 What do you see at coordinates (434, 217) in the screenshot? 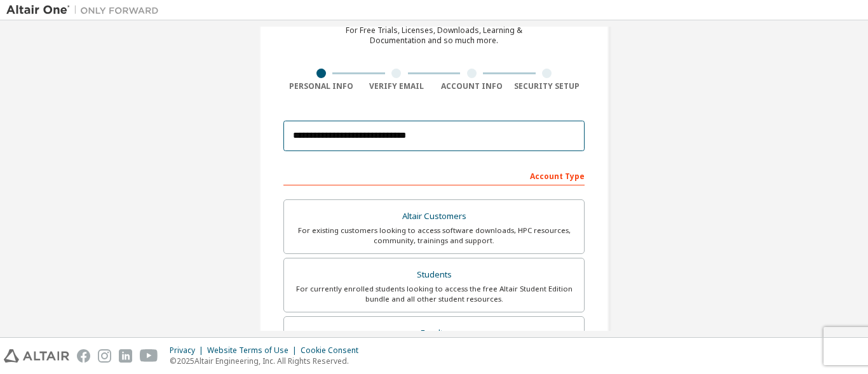
I see `div: Altair Customers` at bounding box center [434, 217].